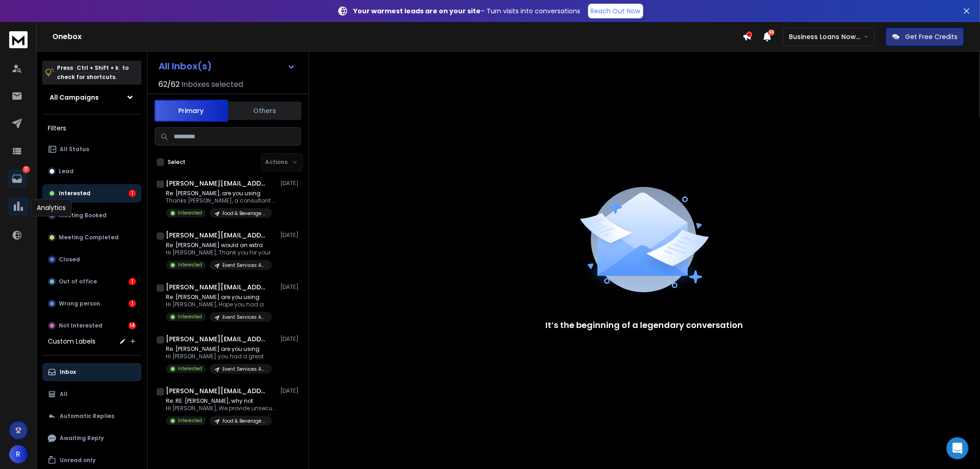 The width and height of the screenshot is (980, 469). I want to click on button: Out of office1, so click(92, 282).